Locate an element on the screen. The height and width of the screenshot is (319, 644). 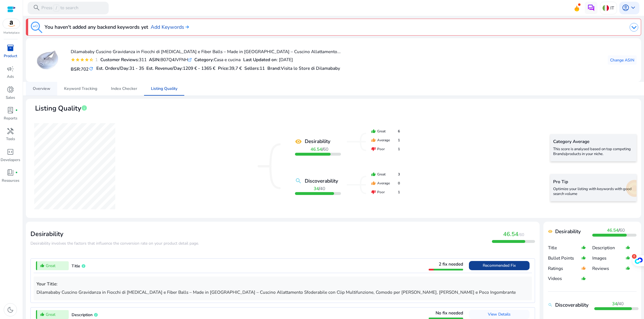
img: website_grey.svg is located at coordinates (12, 17).